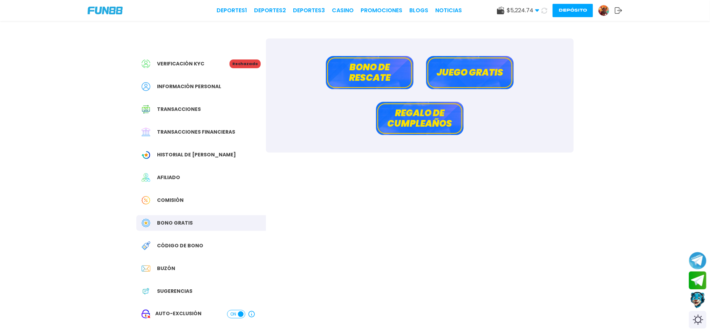 This screenshot has width=710, height=332. Describe the element at coordinates (166, 269) in the screenshot. I see `span: Buzón` at that location.